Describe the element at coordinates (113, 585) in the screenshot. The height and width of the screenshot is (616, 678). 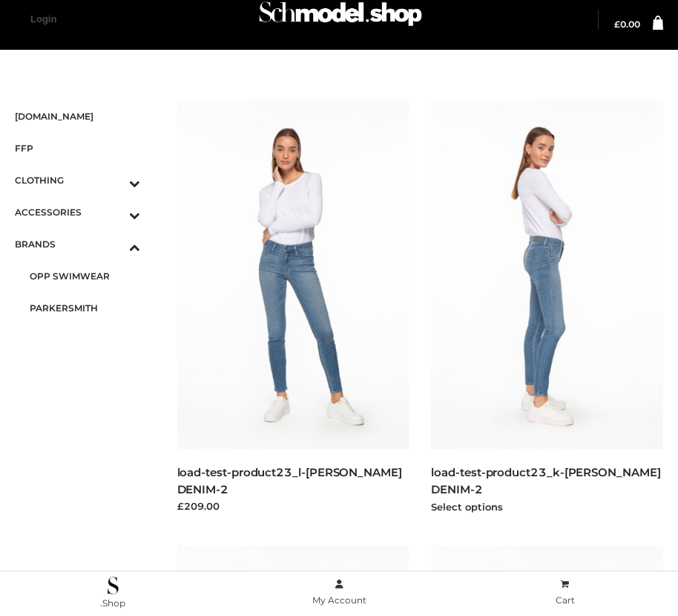
I see `img: .Shop` at that location.